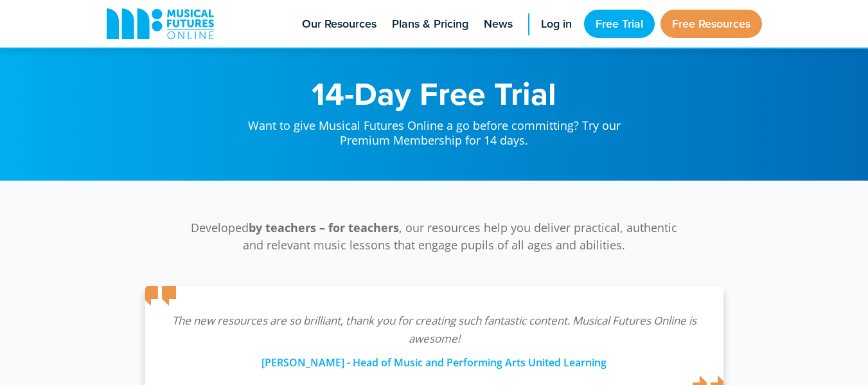 This screenshot has width=868, height=385. Describe the element at coordinates (556, 24) in the screenshot. I see `span: Log in` at that location.